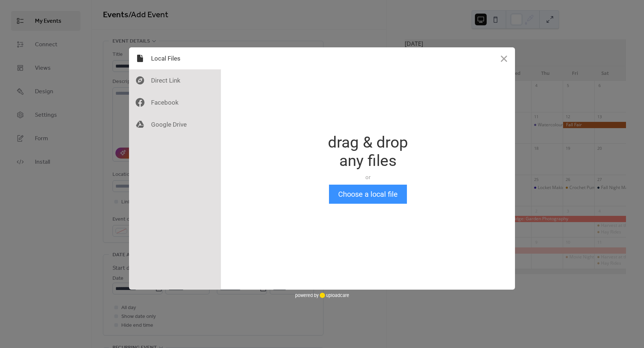 Image resolution: width=644 pixels, height=348 pixels. Describe the element at coordinates (175, 125) in the screenshot. I see `div: Google Drive` at that location.